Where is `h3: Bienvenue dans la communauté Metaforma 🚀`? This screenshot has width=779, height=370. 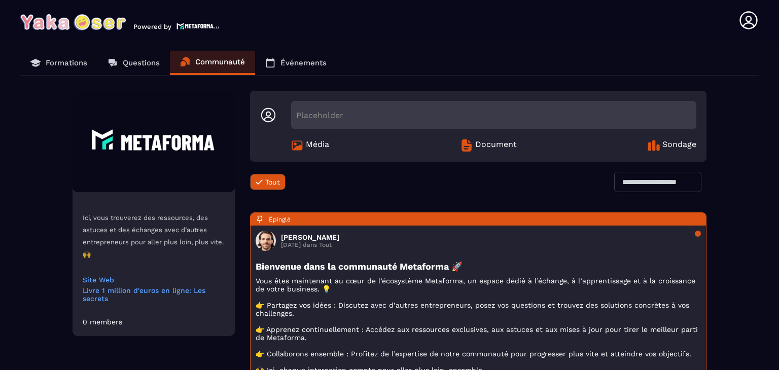
h3: Bienvenue dans la communauté Metaforma 🚀 is located at coordinates (478, 266).